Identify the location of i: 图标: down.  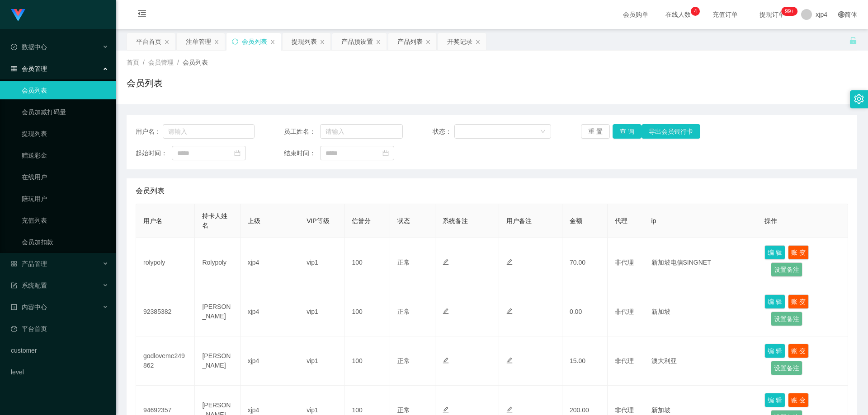
(543, 132).